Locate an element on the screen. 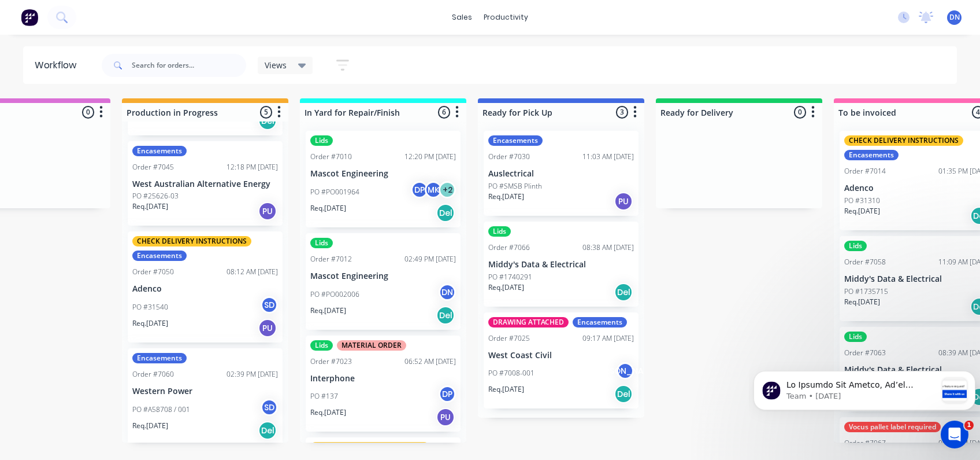 The height and width of the screenshot is (460, 980). span: DN is located at coordinates (955, 17).